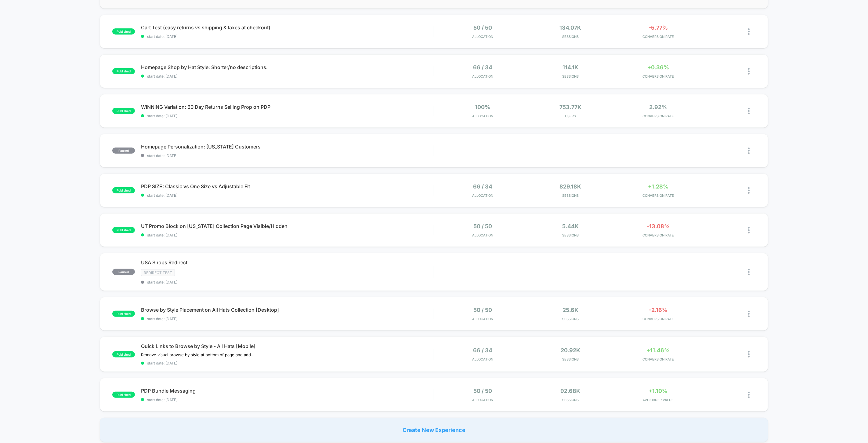 The width and height of the screenshot is (868, 443). What do you see at coordinates (570, 28) in the screenshot?
I see `span: 134.07k` at bounding box center [570, 28].